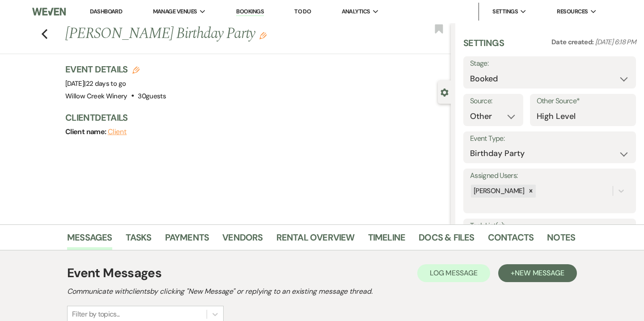 This screenshot has height=321, width=644. Describe the element at coordinates (445, 92) in the screenshot. I see `button: Close lead details` at that location.